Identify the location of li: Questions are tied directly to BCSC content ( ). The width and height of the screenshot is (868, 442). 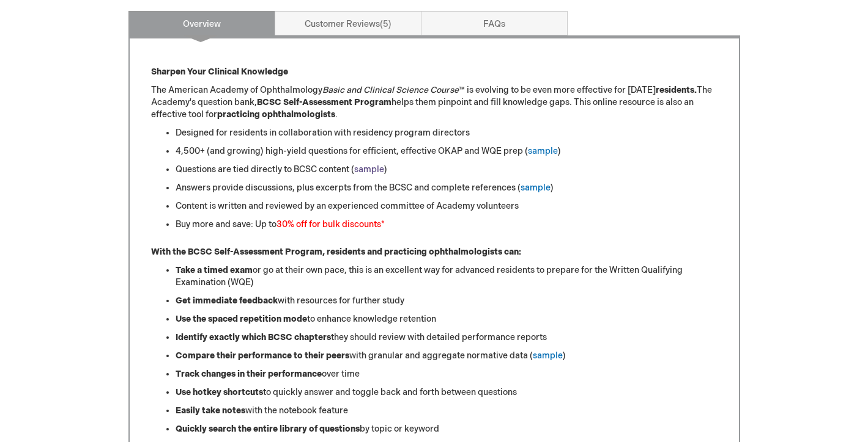
(446, 169).